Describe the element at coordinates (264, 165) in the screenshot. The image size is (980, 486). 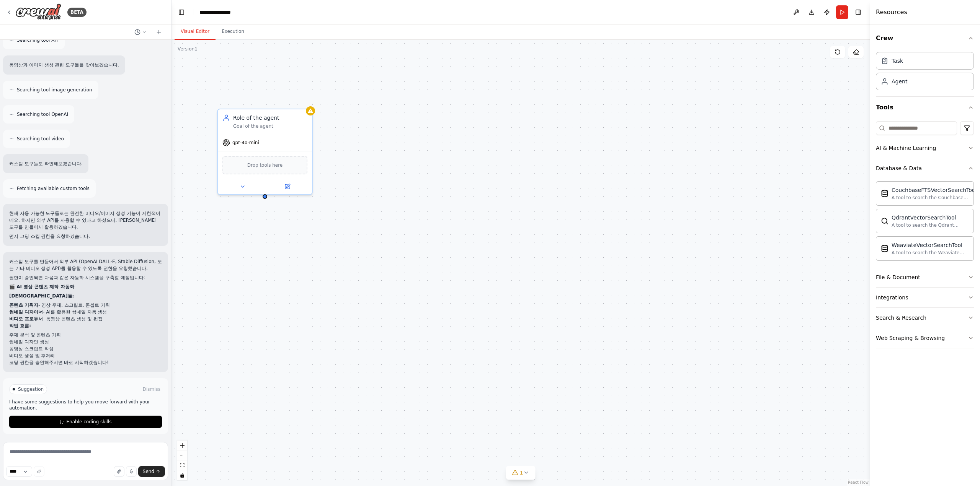
I see `span: Drop tools here` at that location.